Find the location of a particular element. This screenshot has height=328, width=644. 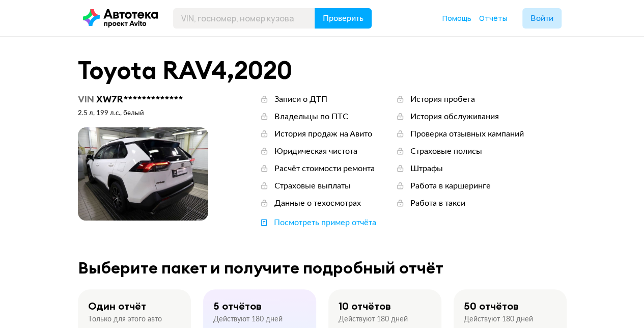

div: Выберите пакет и получите подробный отчёт is located at coordinates (323, 268).